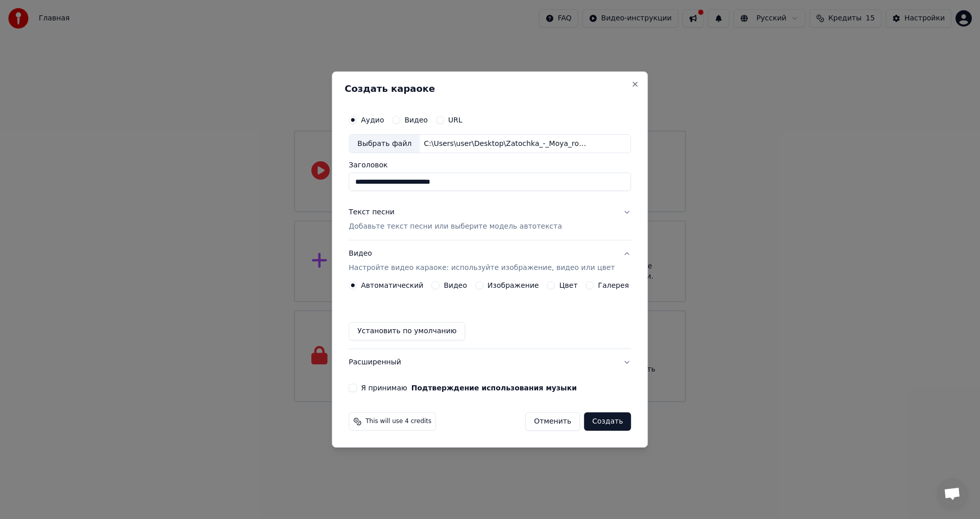 This screenshot has width=980, height=519. Describe the element at coordinates (481, 268) in the screenshot. I see `p: Настройте видео караоке: используйте изображение, видео или цвет` at that location.